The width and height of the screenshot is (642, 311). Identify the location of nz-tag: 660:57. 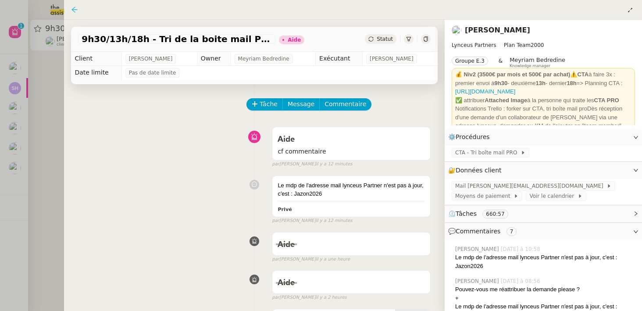
(495, 214).